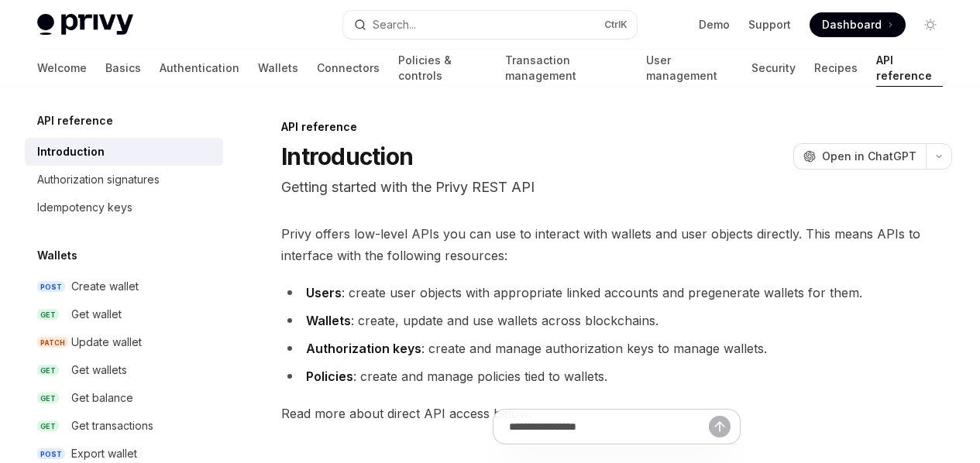  I want to click on a: Authentication, so click(199, 68).